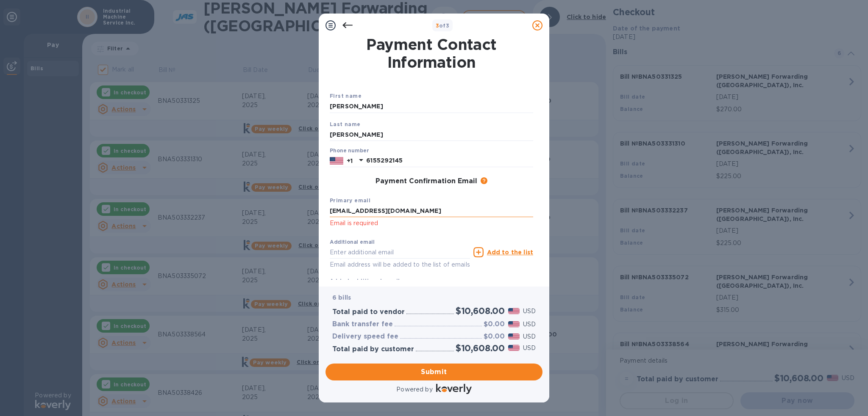  Describe the element at coordinates (437, 25) in the screenshot. I see `span: 3` at that location.